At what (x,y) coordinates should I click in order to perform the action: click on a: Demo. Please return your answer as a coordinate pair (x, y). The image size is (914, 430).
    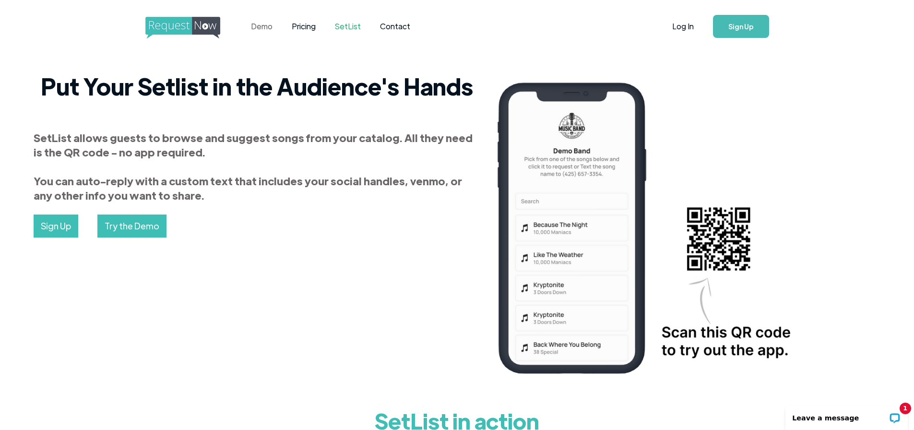
    Looking at the image, I should click on (261, 26).